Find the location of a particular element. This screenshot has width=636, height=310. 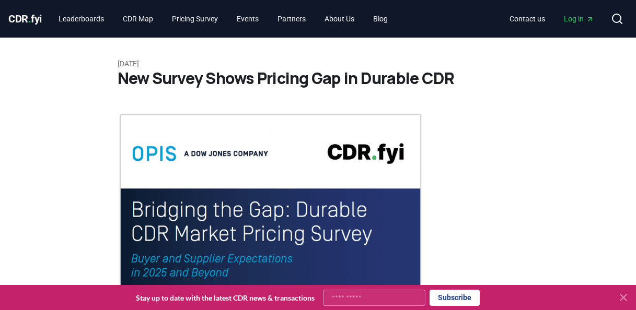

a: Log in is located at coordinates (579, 19).